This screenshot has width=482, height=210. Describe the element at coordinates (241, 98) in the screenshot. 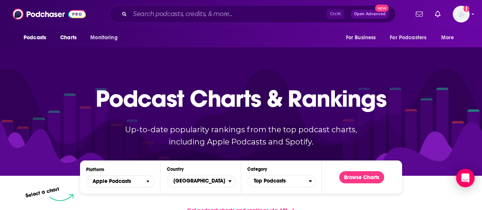

I see `p: Podcast Charts & Rankings` at that location.